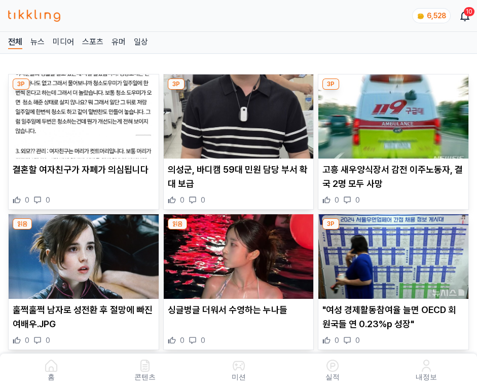 This screenshot has width=477, height=388. Describe the element at coordinates (238, 371) in the screenshot. I see `button: 미션` at that location.